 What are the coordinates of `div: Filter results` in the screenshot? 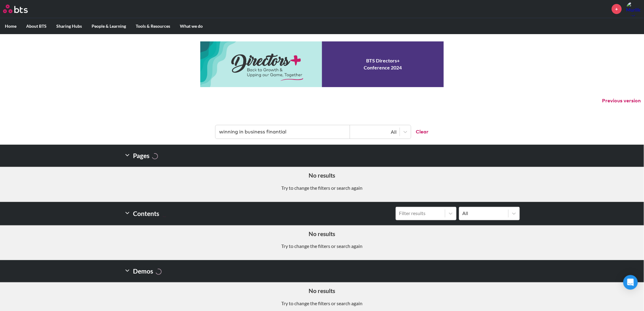 It's located at (420, 213).